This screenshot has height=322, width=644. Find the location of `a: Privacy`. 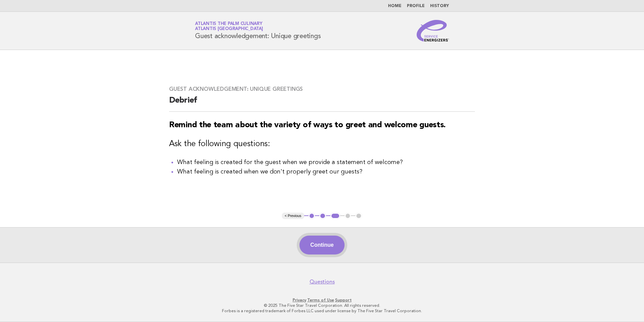

a: Privacy is located at coordinates (300, 300).